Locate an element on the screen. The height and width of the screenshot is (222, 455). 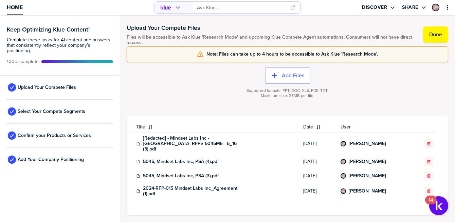
button: Date is located at coordinates (317, 127).